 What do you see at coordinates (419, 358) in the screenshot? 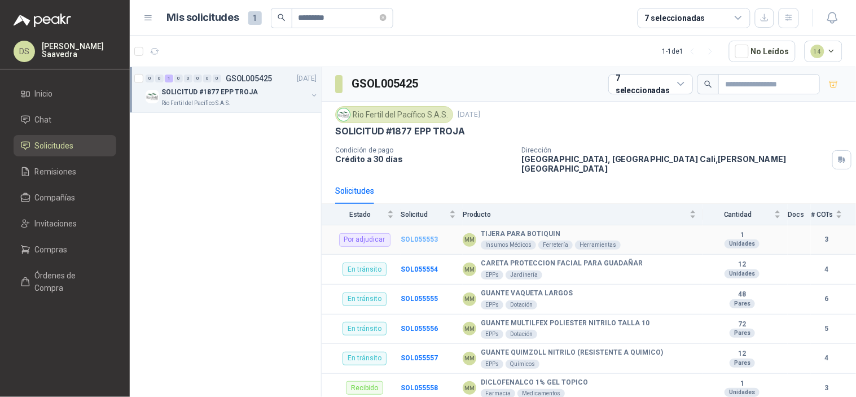
I see `b: SOL055557` at bounding box center [419, 358].